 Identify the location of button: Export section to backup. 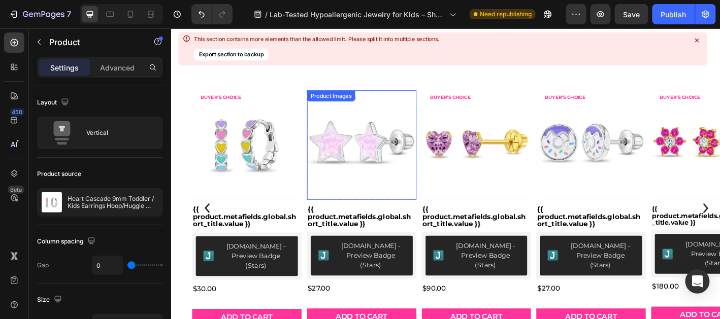
(231, 54).